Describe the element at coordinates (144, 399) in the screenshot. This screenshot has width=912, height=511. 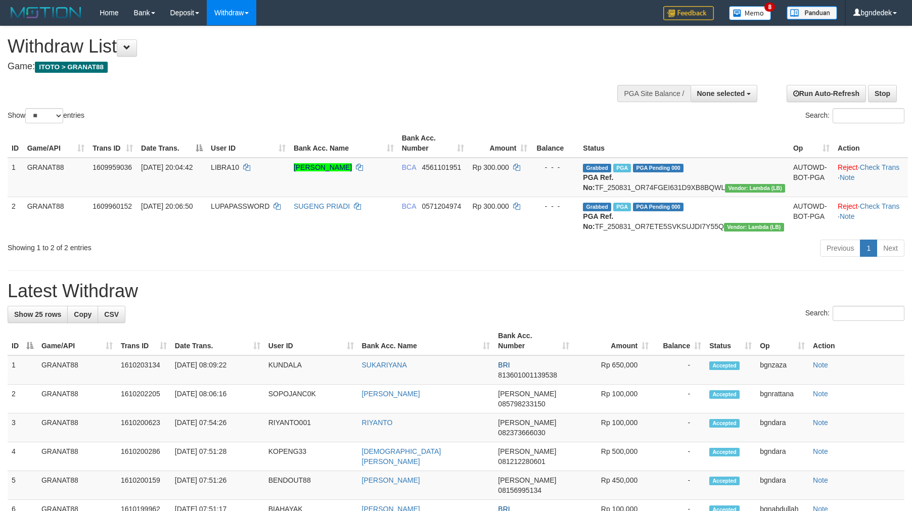
I see `td: 1610202205` at that location.